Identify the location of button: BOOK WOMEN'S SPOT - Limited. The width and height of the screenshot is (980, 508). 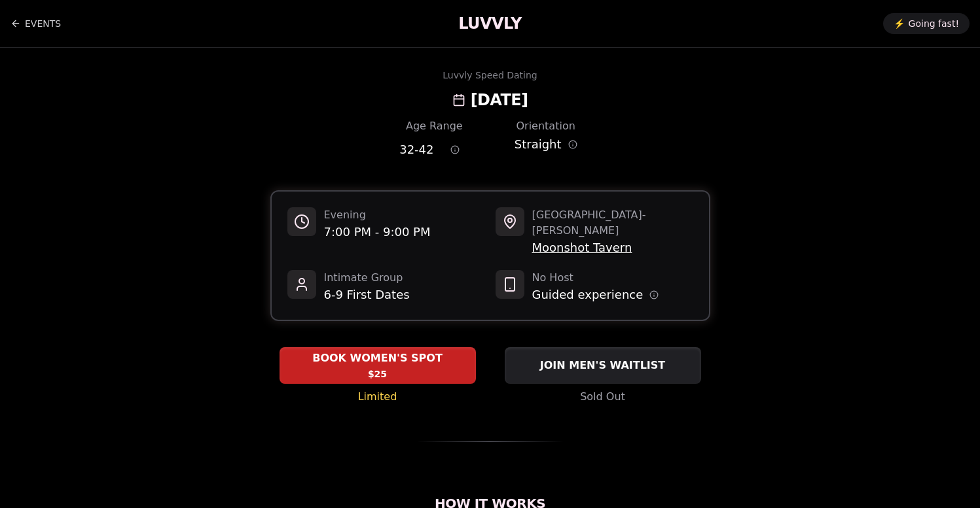
(378, 365).